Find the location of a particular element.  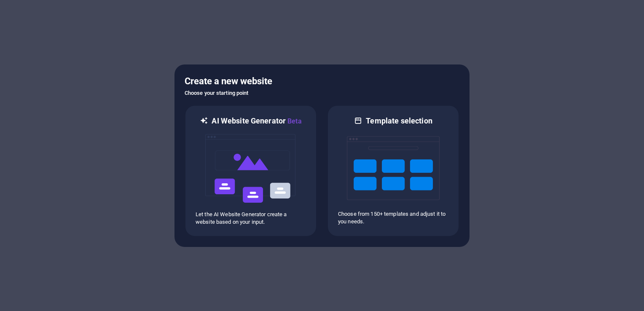

p: Let the AI Website Generator create a website based on your input. is located at coordinates (251, 218).